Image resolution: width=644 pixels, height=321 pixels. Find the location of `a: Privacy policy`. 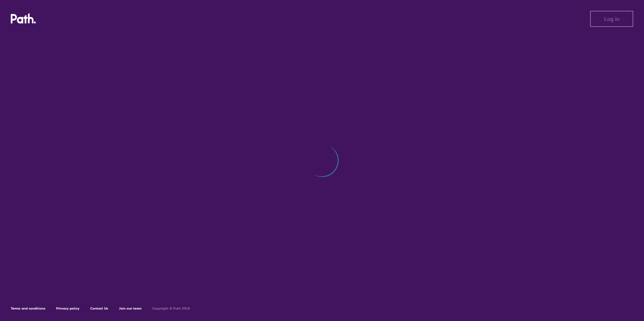

a: Privacy policy is located at coordinates (68, 308).